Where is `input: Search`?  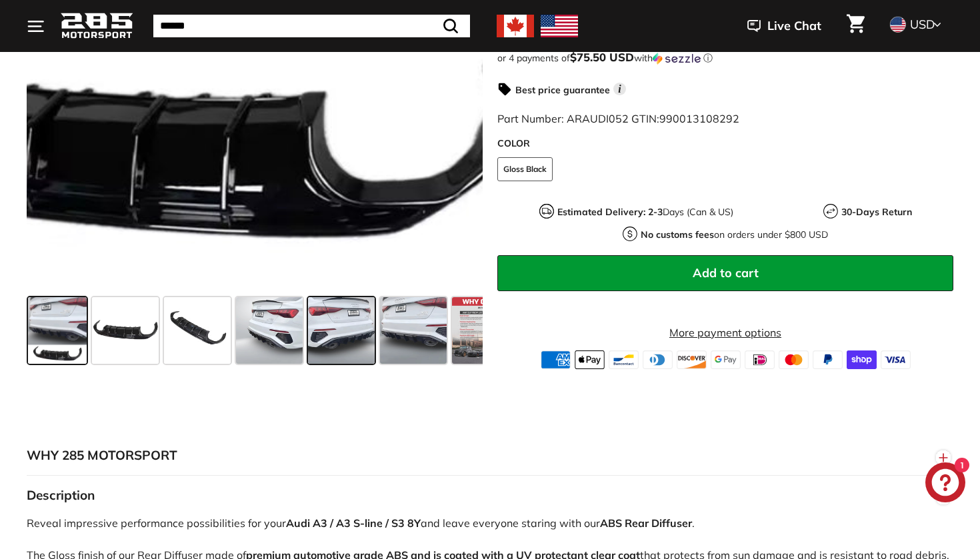 input: Search is located at coordinates (311, 26).